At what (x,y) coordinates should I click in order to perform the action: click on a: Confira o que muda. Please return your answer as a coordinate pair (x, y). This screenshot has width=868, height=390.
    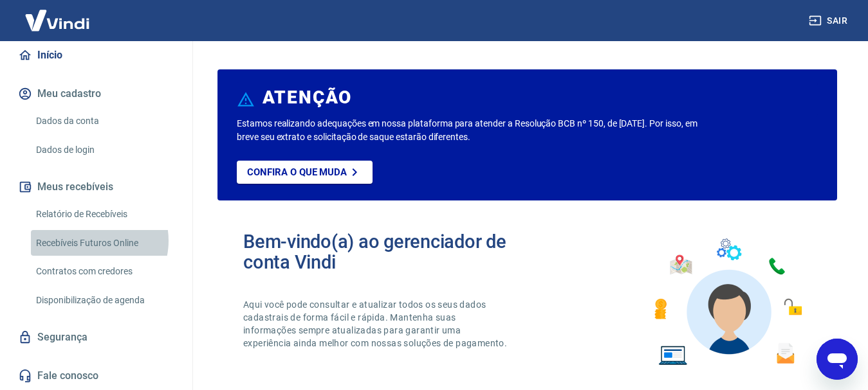
    Looking at the image, I should click on (304, 173).